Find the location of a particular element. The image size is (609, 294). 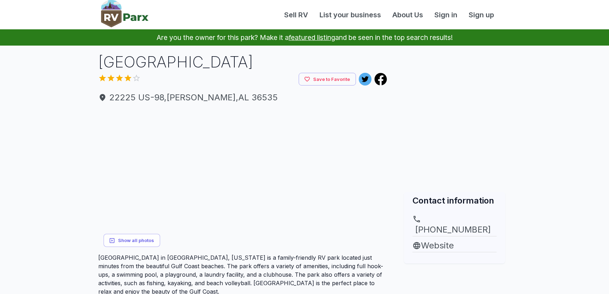

a: List your business is located at coordinates (350, 15).